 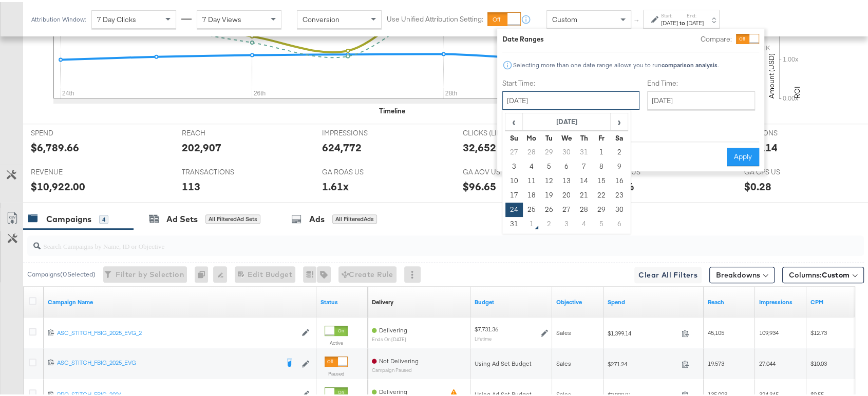 What do you see at coordinates (117, 17) in the screenshot?
I see `span: 7 Day Clicks` at bounding box center [117, 17].